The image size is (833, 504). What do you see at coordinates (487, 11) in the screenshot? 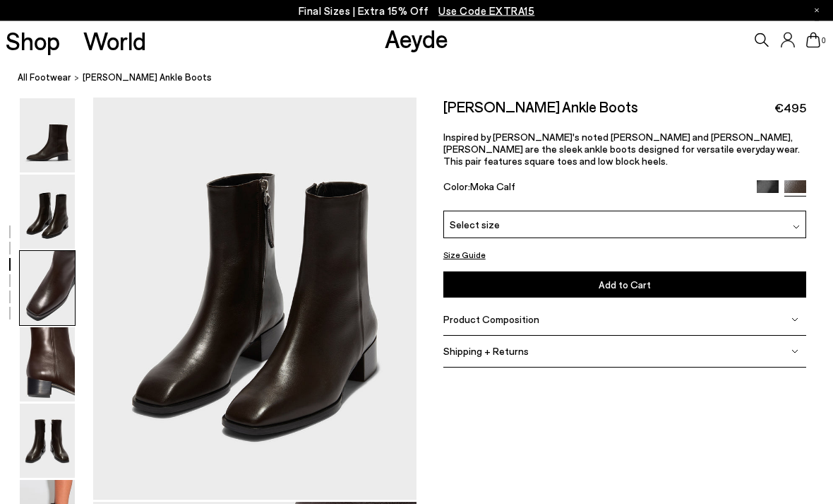
I see `span: Navigate to /collections/ss25-final-sizes` at bounding box center [487, 11].